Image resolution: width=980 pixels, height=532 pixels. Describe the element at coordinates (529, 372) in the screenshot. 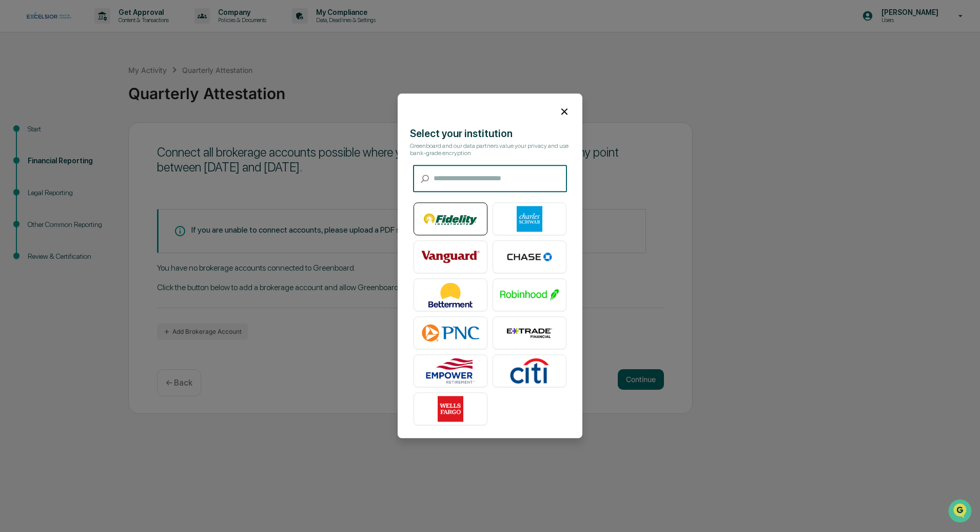

I see `img: Citibank` at that location.